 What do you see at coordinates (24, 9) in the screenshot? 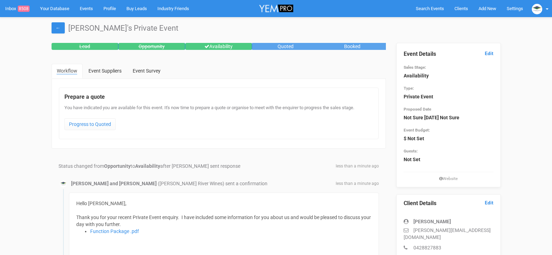
I see `span: 8508` at bounding box center [24, 9].